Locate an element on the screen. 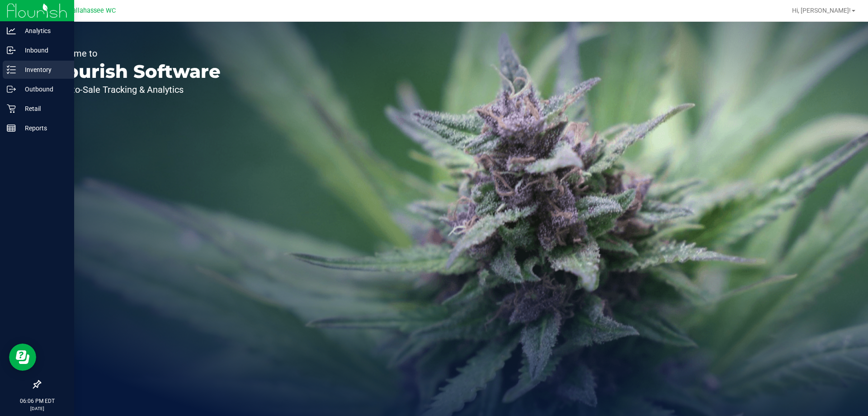  inline-svg: Inventory is located at coordinates (12, 70).